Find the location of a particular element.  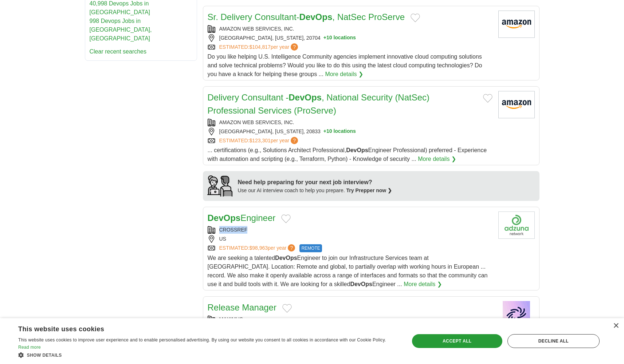

span: Do you like helping U.S. Intelligence Community agencies implement innovative cloud computing sol... is located at coordinates (345, 65).